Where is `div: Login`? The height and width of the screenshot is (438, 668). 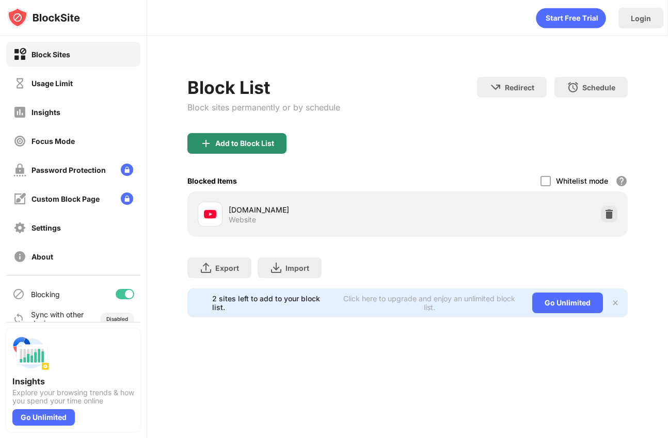
div: Login is located at coordinates (640, 18).